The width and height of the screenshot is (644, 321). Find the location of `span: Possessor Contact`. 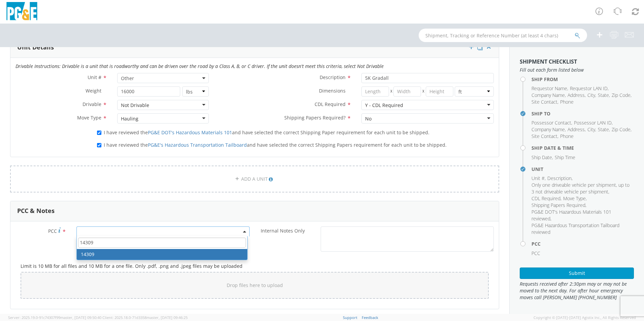

span: Possessor Contact is located at coordinates (551, 122).